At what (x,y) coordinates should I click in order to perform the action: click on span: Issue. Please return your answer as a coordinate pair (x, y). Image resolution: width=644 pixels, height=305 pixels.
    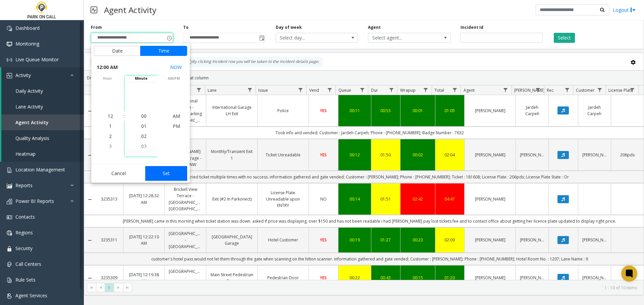
    Looking at the image, I should click on (263, 90).